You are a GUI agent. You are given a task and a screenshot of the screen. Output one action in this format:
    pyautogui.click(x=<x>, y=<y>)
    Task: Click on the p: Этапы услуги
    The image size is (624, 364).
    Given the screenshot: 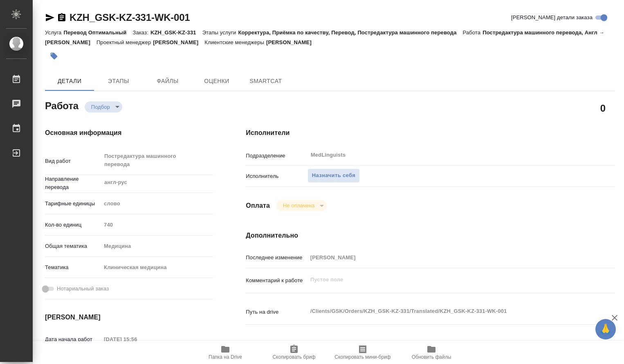 What is the action you would take?
    pyautogui.click(x=220, y=32)
    